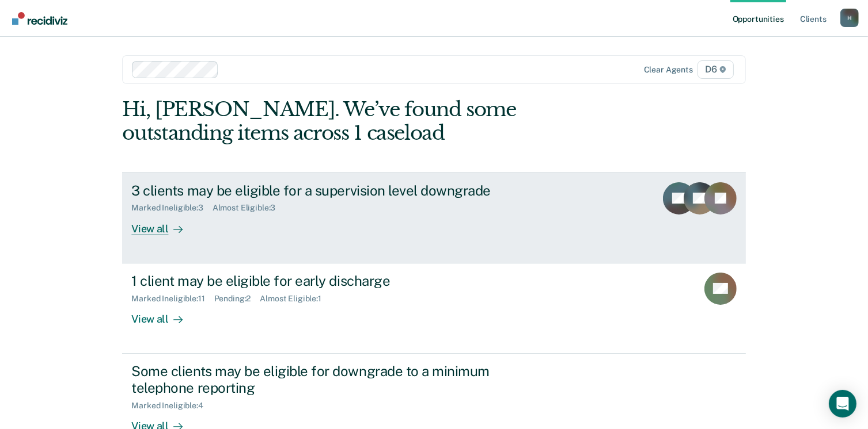 This screenshot has height=429, width=868. What do you see at coordinates (39, 19) in the screenshot?
I see `img: Recidiviz` at bounding box center [39, 19].